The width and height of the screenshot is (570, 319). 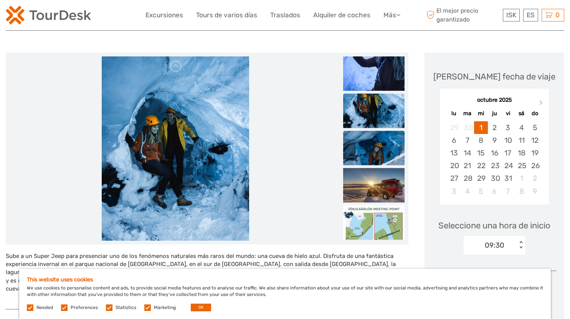 What do you see at coordinates (534, 127) in the screenshot?
I see `div: Choose domingo, 5 de octubre de 2025` at bounding box center [534, 127].